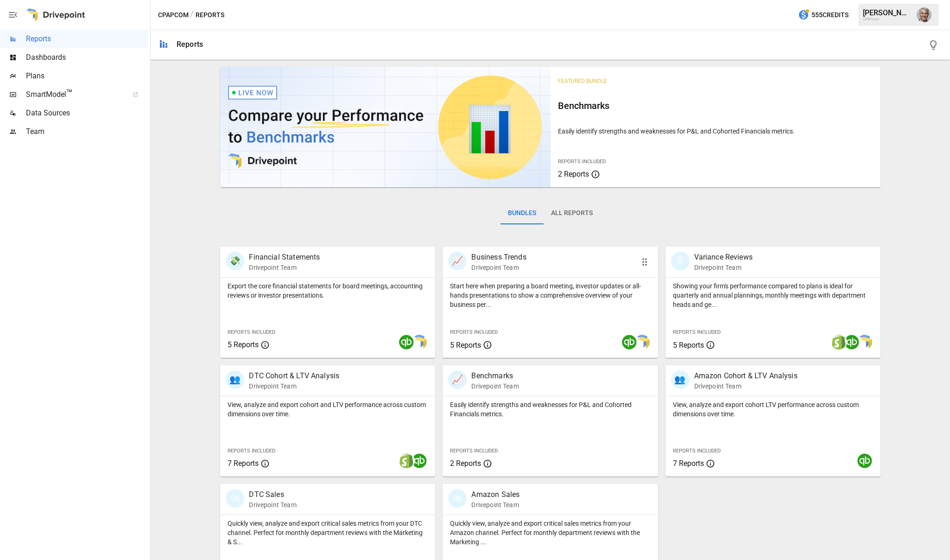 Image resolution: width=950 pixels, height=560 pixels. I want to click on p: Benchmarks, so click(495, 376).